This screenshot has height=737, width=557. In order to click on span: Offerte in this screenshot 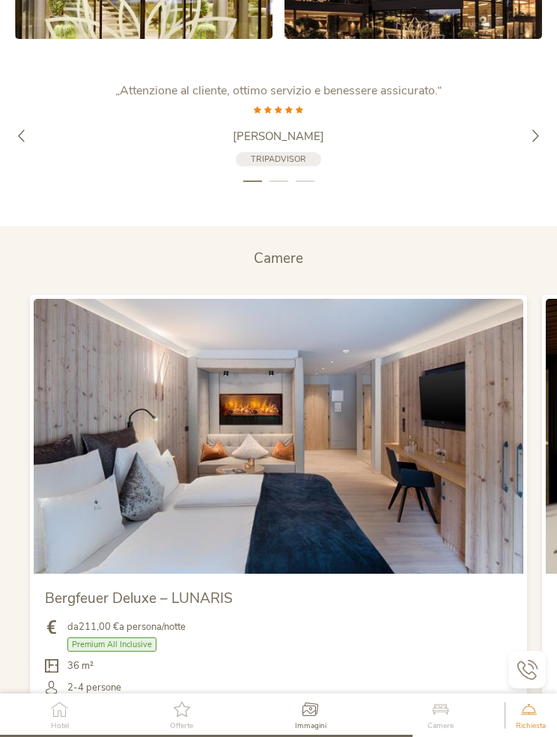, I will do `click(181, 726)`.